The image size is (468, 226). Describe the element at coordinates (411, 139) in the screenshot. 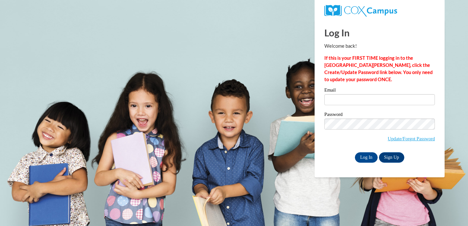

I see `a: Update/Forgot Password` at that location.